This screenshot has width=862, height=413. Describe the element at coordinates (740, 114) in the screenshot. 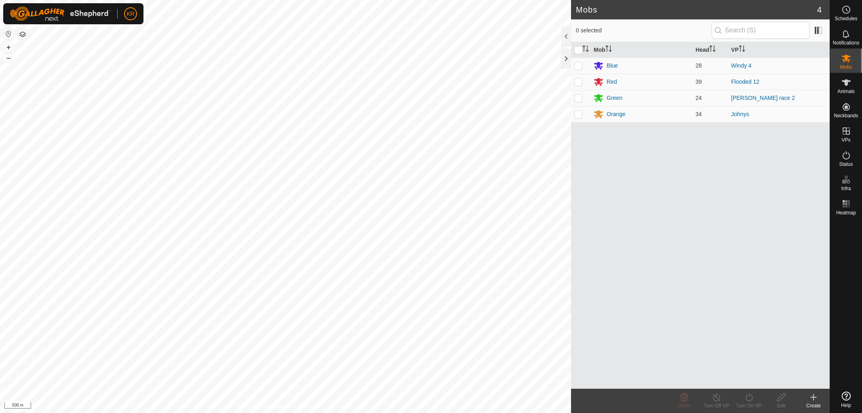

I see `a: Johnys` at that location.